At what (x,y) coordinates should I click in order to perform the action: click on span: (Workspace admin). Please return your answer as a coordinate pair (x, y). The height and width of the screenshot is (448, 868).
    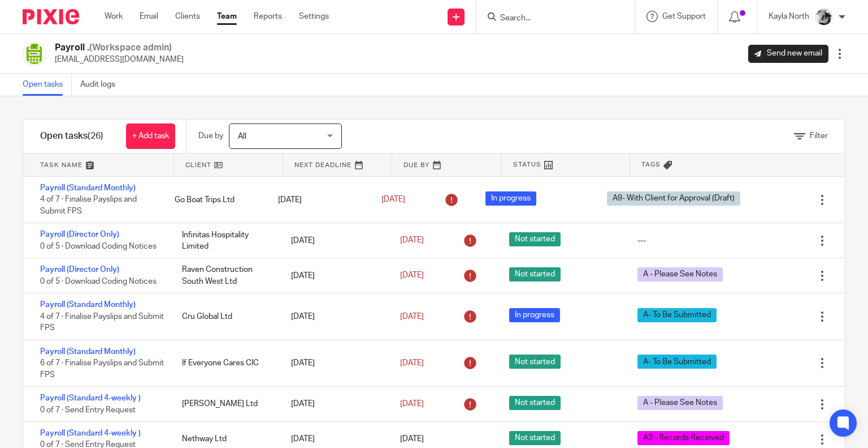
    Looking at the image, I should click on (131, 48).